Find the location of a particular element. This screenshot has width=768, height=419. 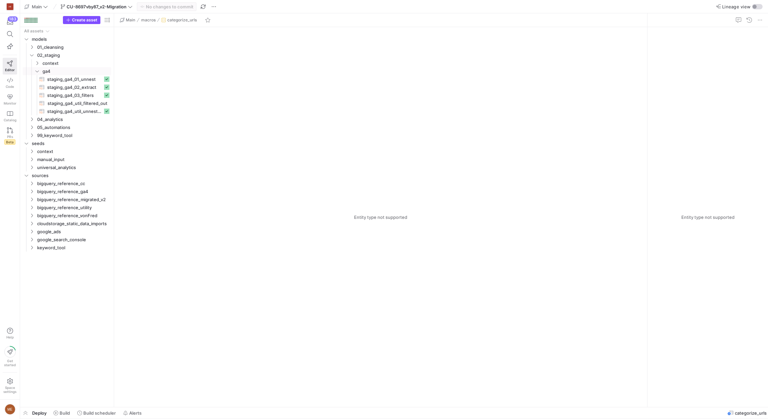

span: 01_cleansing is located at coordinates (74, 47).